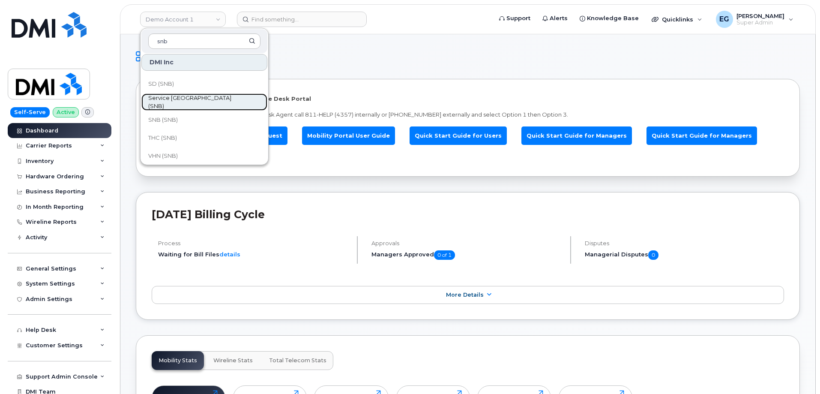  I want to click on span: More Details, so click(465, 294).